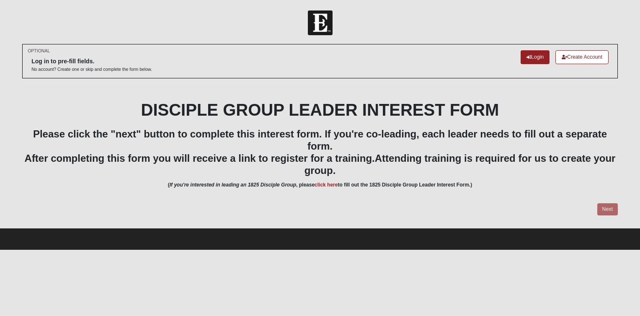 The image size is (640, 316). I want to click on h6: Log in to pre-fill fields., so click(92, 61).